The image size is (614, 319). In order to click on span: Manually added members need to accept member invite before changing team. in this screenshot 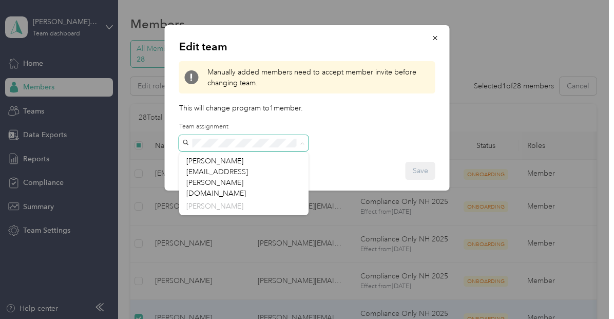, I will do `click(319, 78)`.